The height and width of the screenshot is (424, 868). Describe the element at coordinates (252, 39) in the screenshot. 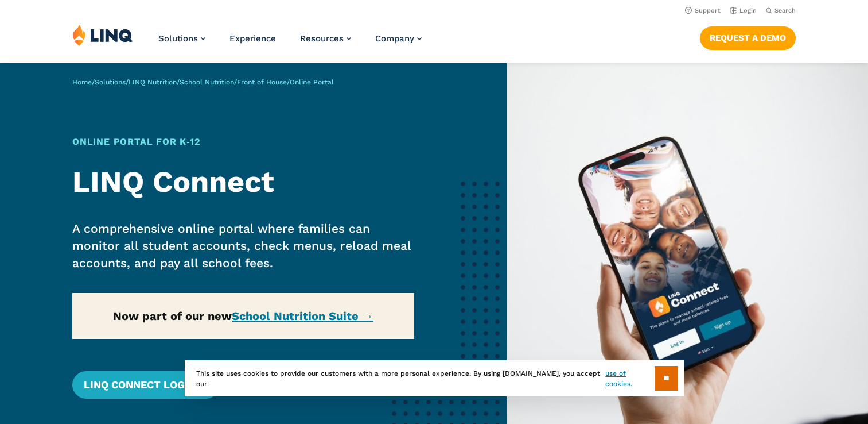

I see `span: Experience` at that location.